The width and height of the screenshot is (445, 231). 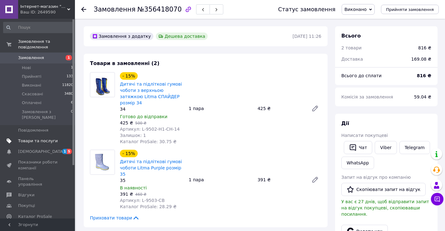 I want to click on span: Повідомлення, so click(x=33, y=130).